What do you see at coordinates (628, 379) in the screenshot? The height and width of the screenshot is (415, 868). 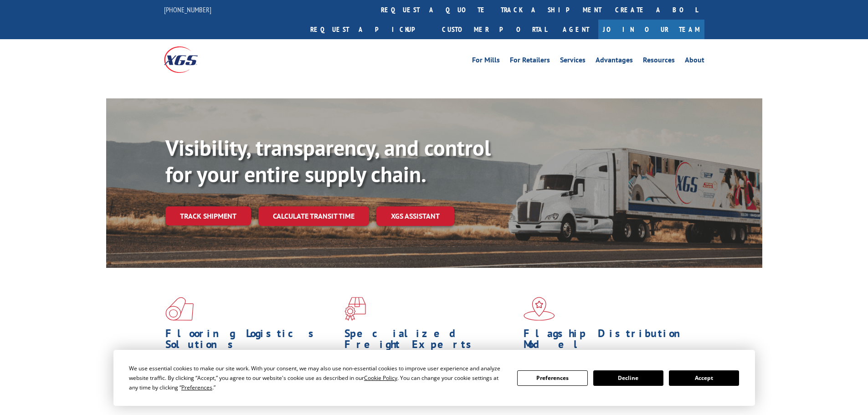 I see `button: Decline` at bounding box center [628, 379].